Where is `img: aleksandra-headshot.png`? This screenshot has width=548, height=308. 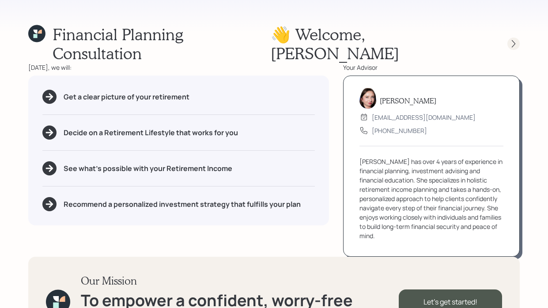
img: aleksandra-headshot.png is located at coordinates (368, 98).